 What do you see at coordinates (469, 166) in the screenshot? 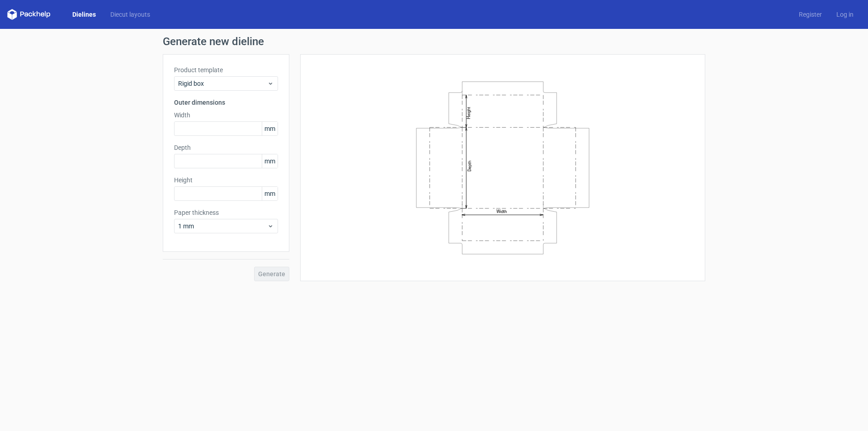
I see `text: Depth` at bounding box center [469, 166].